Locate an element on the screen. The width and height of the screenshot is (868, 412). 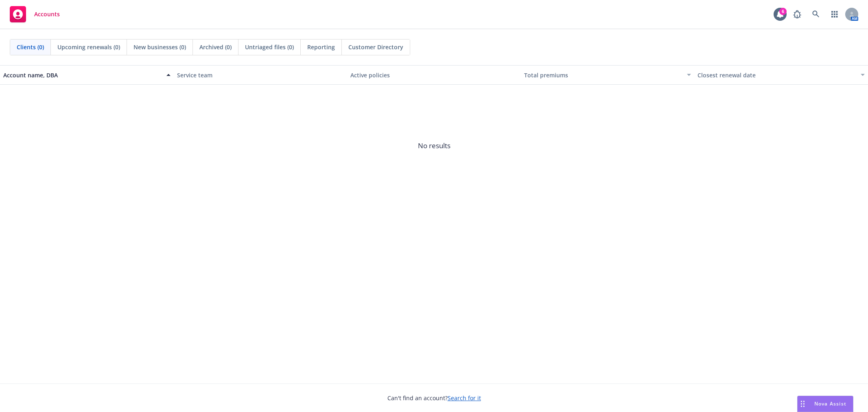
span: Reporting is located at coordinates (321, 47).